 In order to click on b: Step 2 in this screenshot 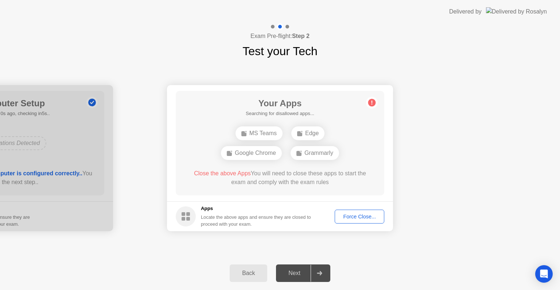, I will do `click(301, 36)`.